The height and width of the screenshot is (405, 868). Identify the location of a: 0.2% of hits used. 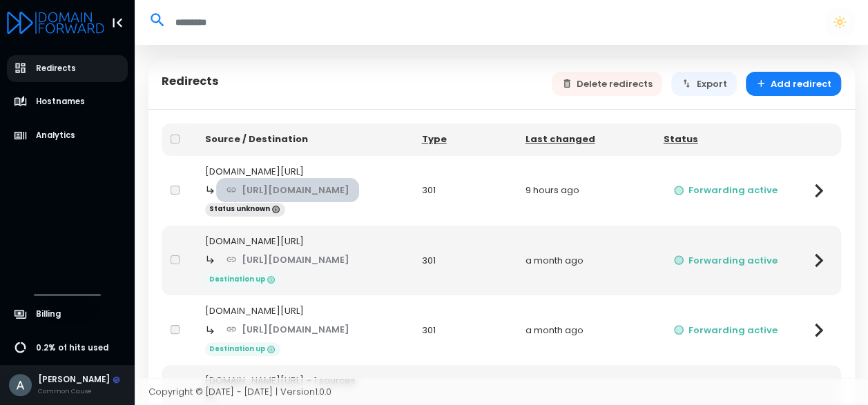
(68, 348).